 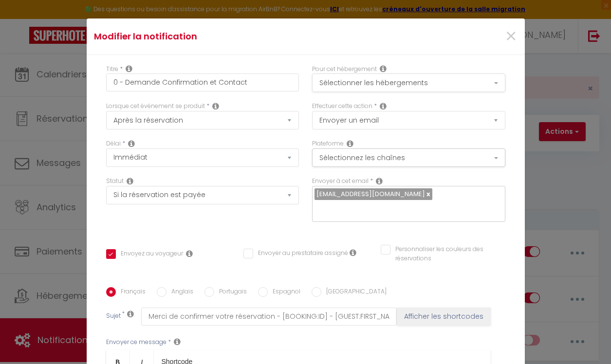 I want to click on label: Effectuer cette action, so click(x=342, y=106).